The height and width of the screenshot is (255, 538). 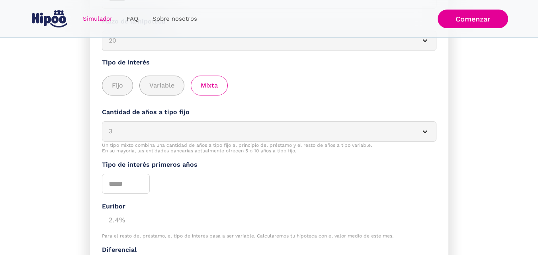 I want to click on label: Tipo de interés primeros años, so click(x=269, y=165).